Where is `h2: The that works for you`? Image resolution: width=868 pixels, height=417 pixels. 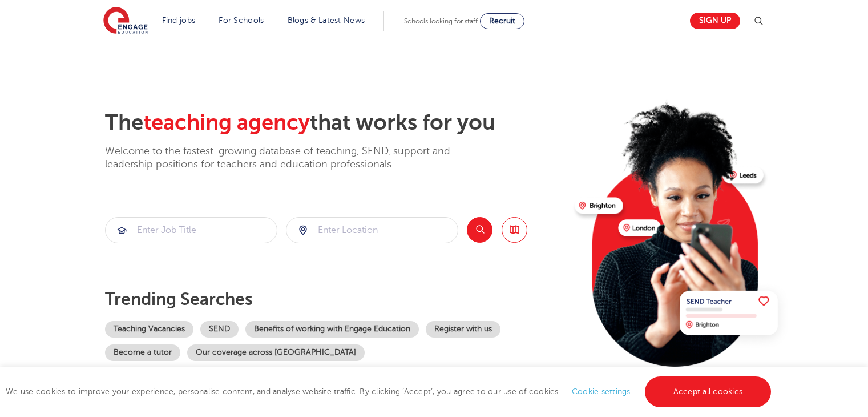 h2: The that works for you is located at coordinates (335, 123).